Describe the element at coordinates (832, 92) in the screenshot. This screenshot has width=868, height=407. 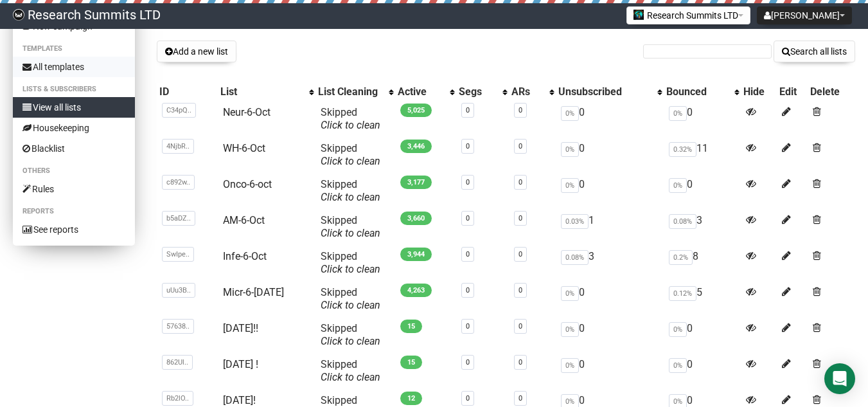
I see `div: Delete` at that location.